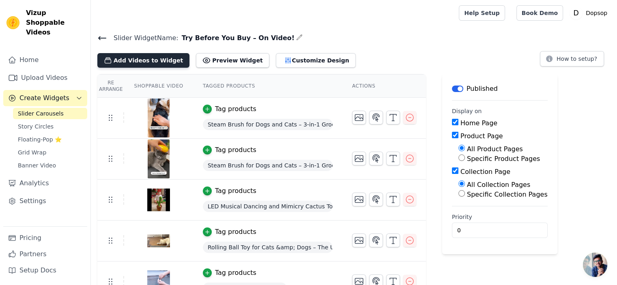  Describe the element at coordinates (159, 118) in the screenshot. I see `img: vizup-images-1be7.png` at that location.